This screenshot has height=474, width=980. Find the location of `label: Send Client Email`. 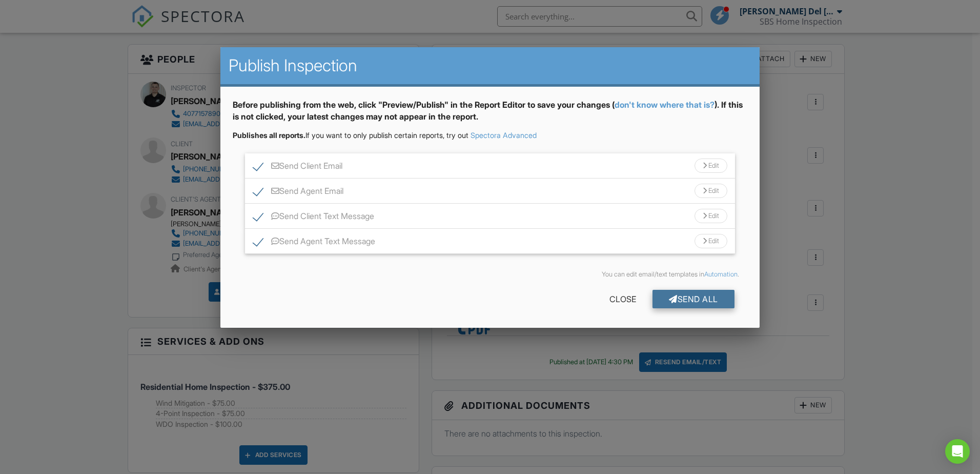

label: Send Client Email is located at coordinates (298, 167).